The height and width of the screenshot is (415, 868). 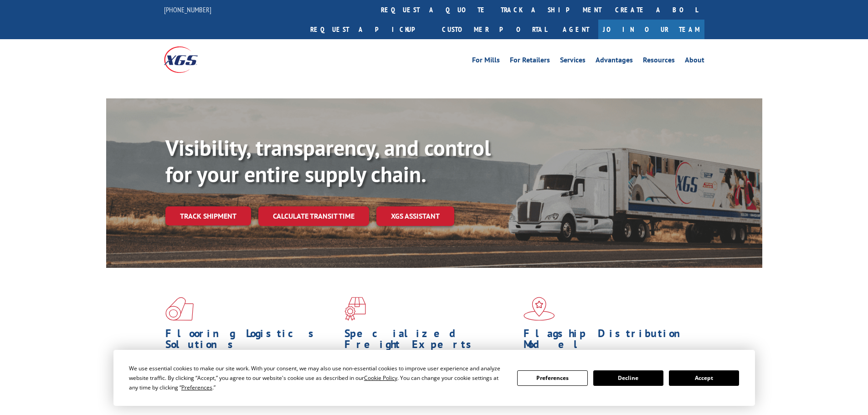 What do you see at coordinates (318, 377) in the screenshot?
I see `div: We use essential cookies to make our site work. With your consent, we may also use non-essential ...` at bounding box center [318, 377].